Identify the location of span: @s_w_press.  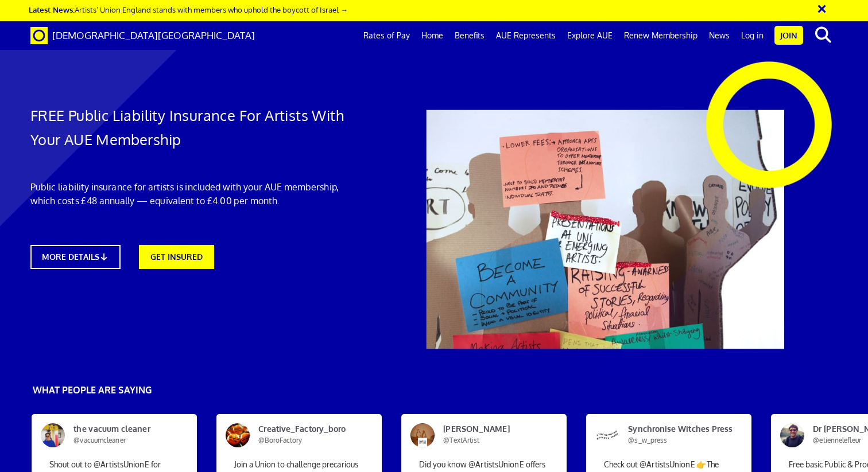
(648, 440).